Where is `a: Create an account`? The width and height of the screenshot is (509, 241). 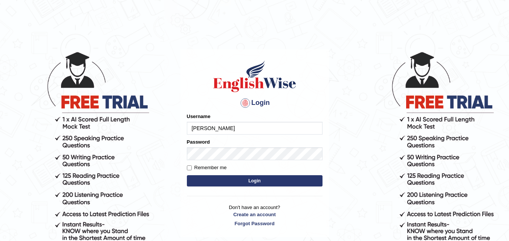 a: Create an account is located at coordinates (255, 215).